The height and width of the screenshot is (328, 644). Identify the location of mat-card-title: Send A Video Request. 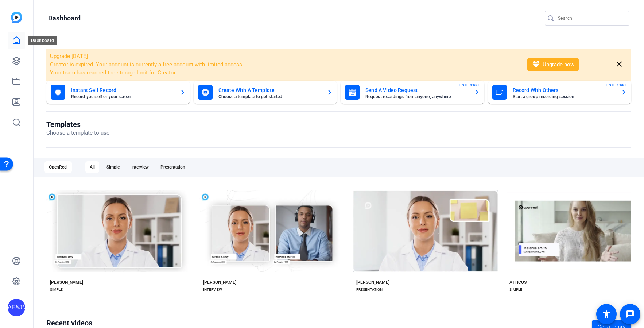
(416, 90).